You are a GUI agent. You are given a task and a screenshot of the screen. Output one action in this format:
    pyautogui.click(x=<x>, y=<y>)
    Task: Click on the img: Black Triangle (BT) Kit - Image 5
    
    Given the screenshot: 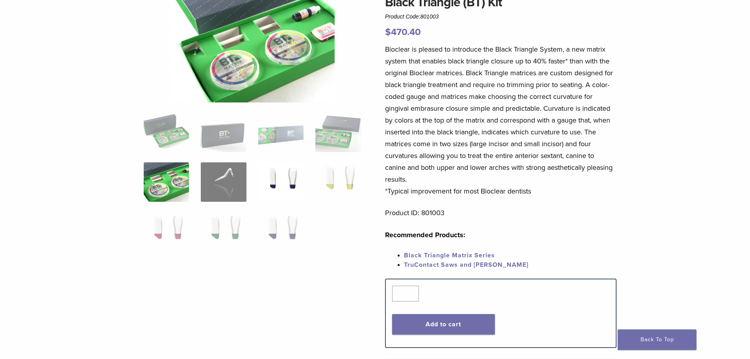 What is the action you would take?
    pyautogui.click(x=166, y=182)
    